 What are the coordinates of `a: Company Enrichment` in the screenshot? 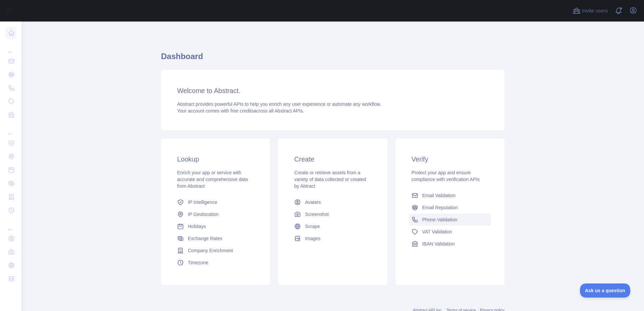 It's located at (215, 250).